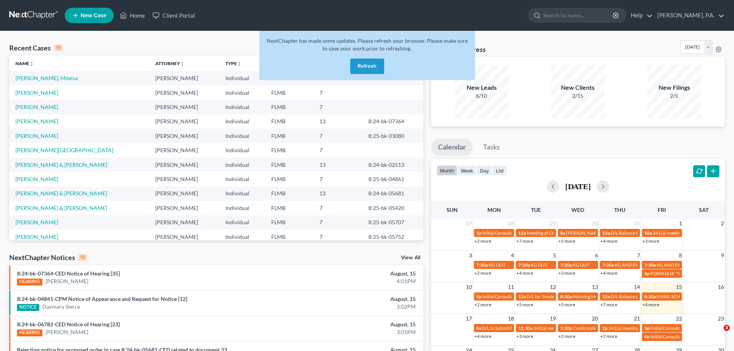 The height and width of the screenshot is (351, 734). What do you see at coordinates (581, 265) in the screenshot?
I see `span: KG OUT` at bounding box center [581, 265].